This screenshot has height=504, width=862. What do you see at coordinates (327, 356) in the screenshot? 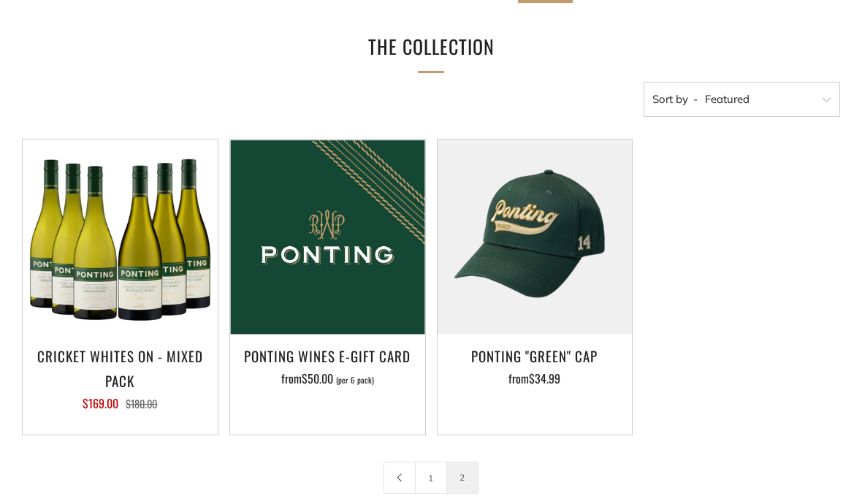
I see `h3: Ponting Wines e-Gift Card` at bounding box center [327, 356].